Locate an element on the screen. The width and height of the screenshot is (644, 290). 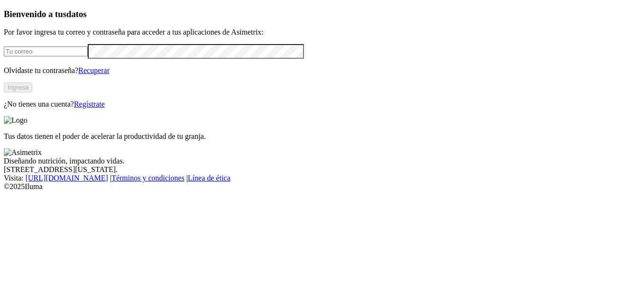
a: Términos y condiciones is located at coordinates (148, 178).